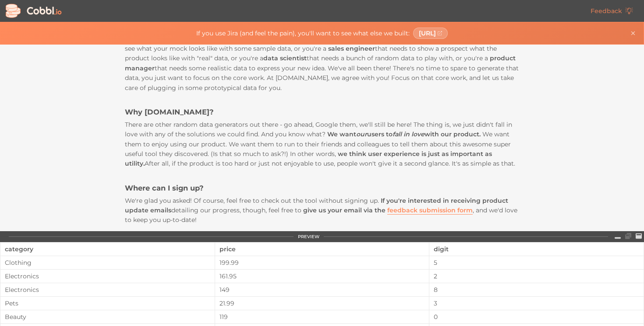  Describe the element at coordinates (322, 317) in the screenshot. I see `div: 119` at that location.